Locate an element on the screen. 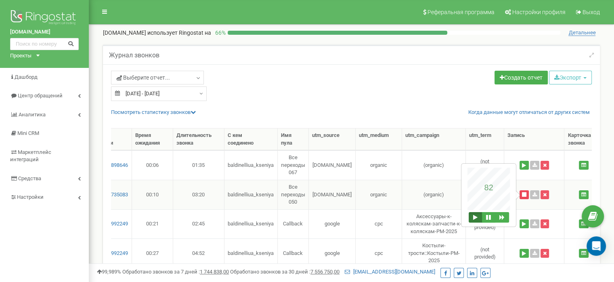  span: использует Ringostat на is located at coordinates (179, 33).